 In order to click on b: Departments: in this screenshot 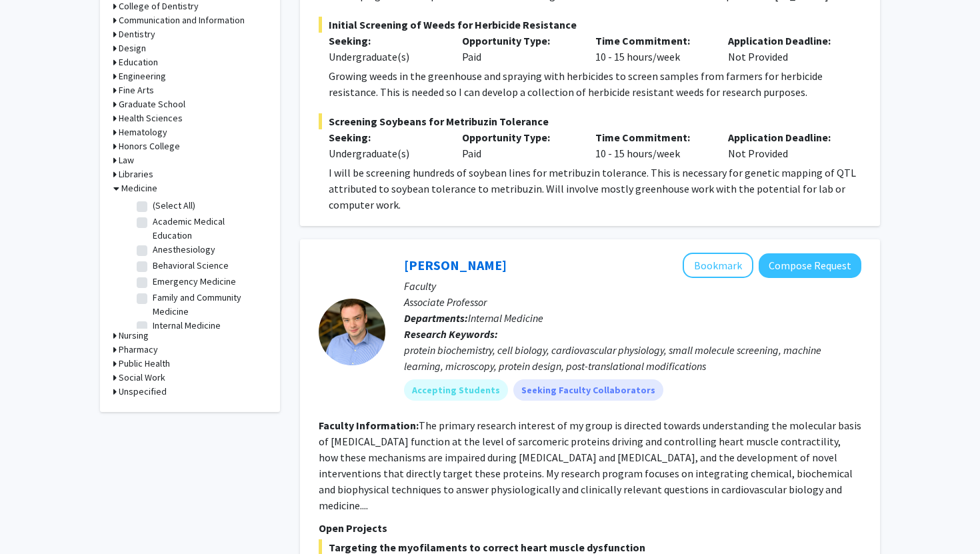, I will do `click(436, 319)`.